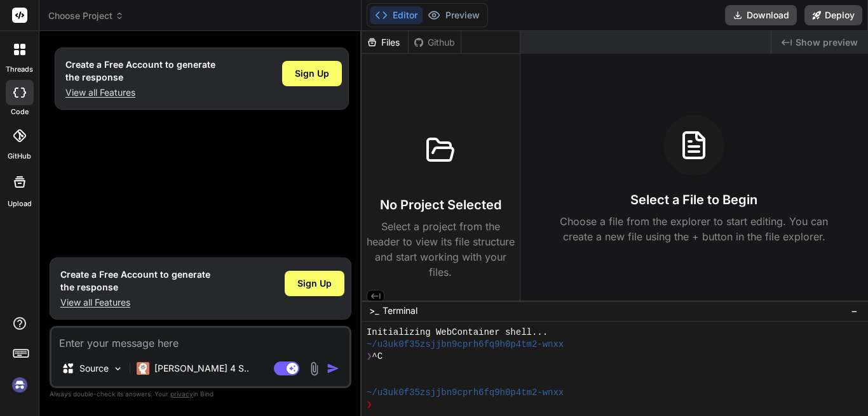 The image size is (868, 416). I want to click on span: Terminal, so click(400, 311).